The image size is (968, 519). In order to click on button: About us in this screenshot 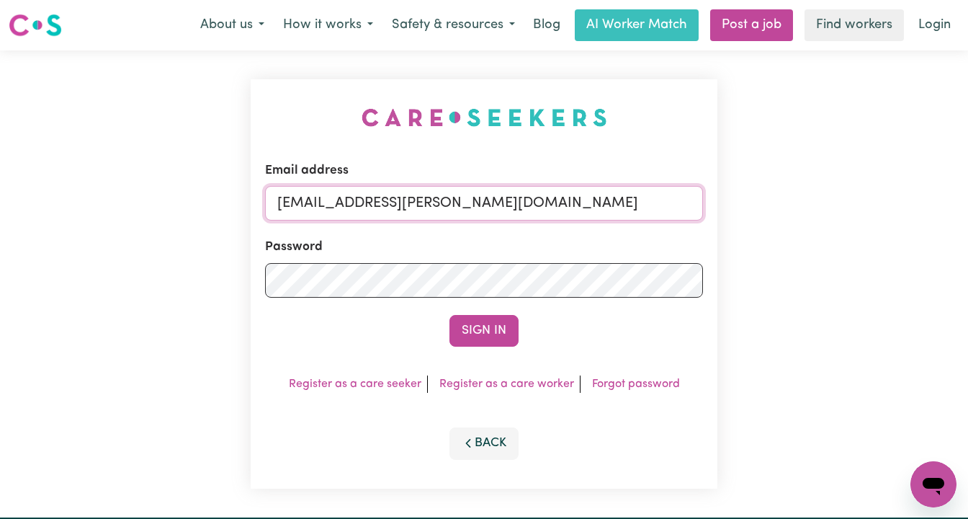, I will do `click(232, 25)`.